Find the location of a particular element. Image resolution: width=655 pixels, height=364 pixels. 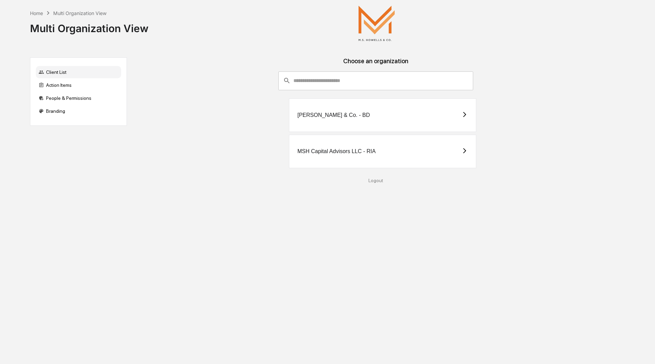

div: Choose an organization is located at coordinates (376, 64).